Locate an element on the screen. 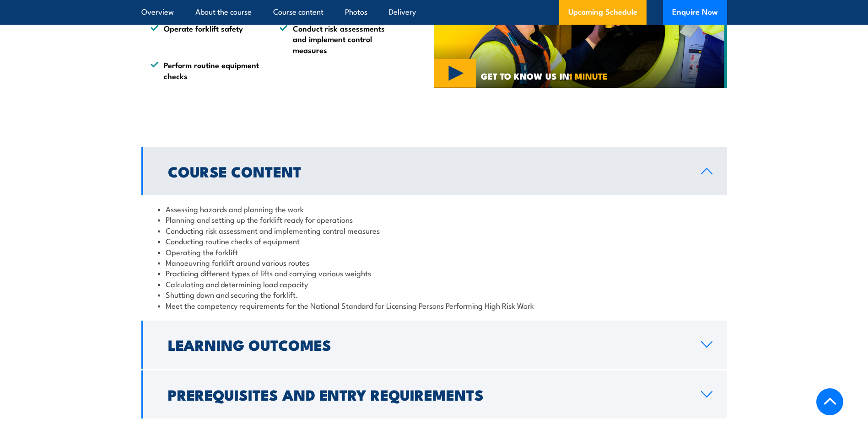 The image size is (868, 440). li: Operate forklift safety is located at coordinates (207, 39).